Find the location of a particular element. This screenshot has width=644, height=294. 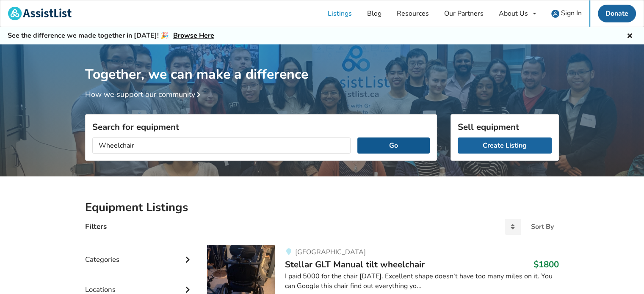

a: Donate is located at coordinates (617, 14).